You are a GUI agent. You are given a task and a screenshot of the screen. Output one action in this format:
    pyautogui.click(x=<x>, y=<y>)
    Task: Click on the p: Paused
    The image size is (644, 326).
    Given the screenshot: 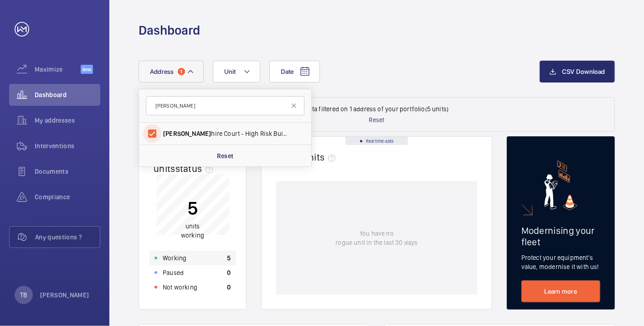 What is the action you would take?
    pyautogui.click(x=173, y=273)
    